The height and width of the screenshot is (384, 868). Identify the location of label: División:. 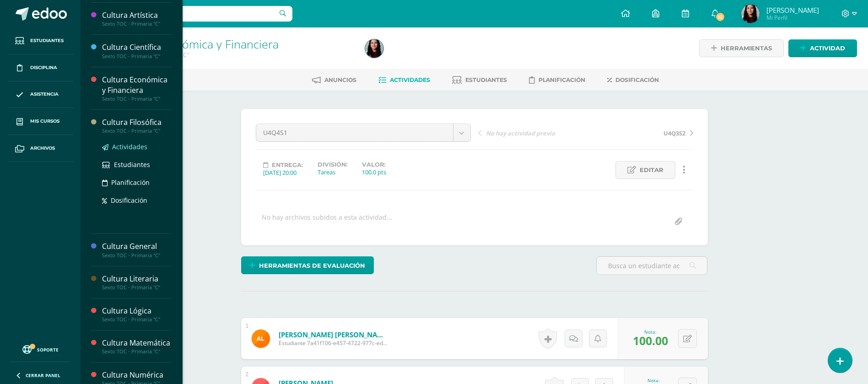
(332, 165).